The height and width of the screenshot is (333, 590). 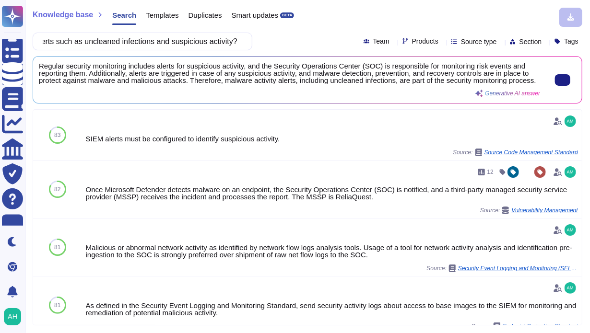 I want to click on span: Regular security monitoring includes alerts for suspicious activity, and the Security Operations ..., so click(x=289, y=73).